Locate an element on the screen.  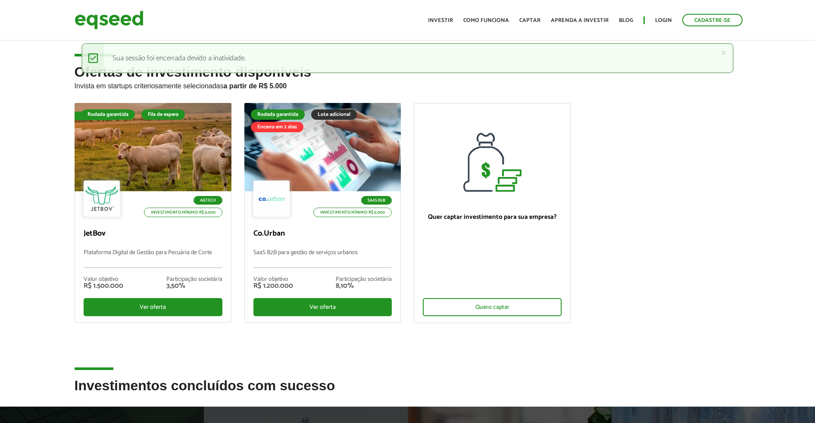
a: Captar is located at coordinates (530, 20).